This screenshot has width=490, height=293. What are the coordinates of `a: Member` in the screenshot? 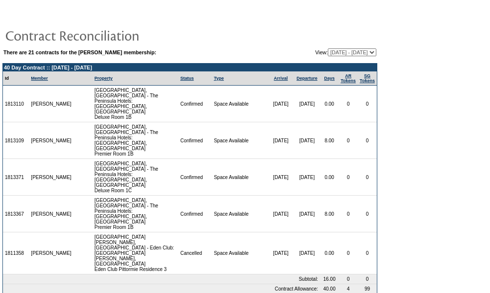 It's located at (39, 78).